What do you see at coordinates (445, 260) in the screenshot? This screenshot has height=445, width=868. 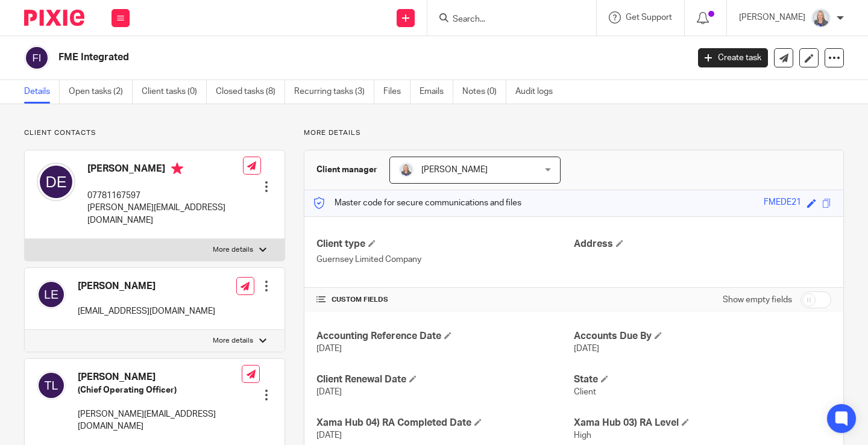 I see `p: Guernsey Limited Company` at bounding box center [445, 260].